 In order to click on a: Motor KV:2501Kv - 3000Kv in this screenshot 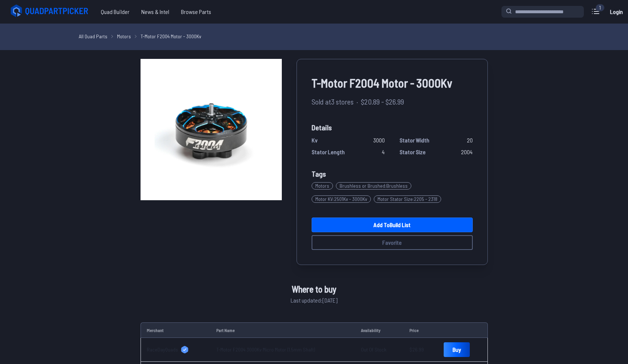, I will do `click(343, 199)`.